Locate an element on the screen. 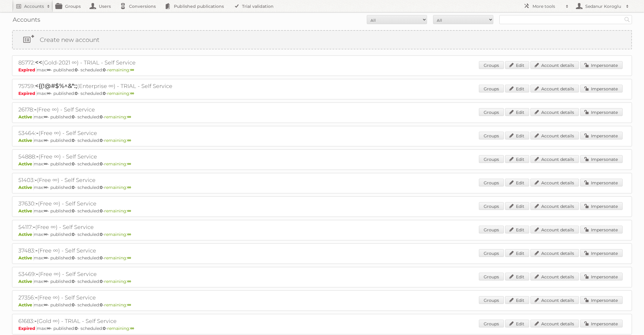 The width and height of the screenshot is (644, 335). input: Search is located at coordinates (627, 20).